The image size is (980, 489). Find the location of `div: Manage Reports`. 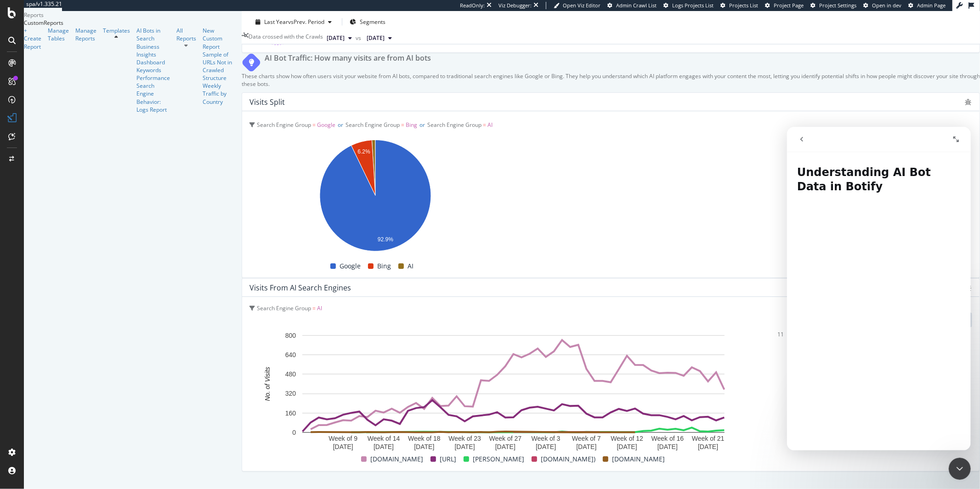

div: Manage Reports is located at coordinates (86, 34).